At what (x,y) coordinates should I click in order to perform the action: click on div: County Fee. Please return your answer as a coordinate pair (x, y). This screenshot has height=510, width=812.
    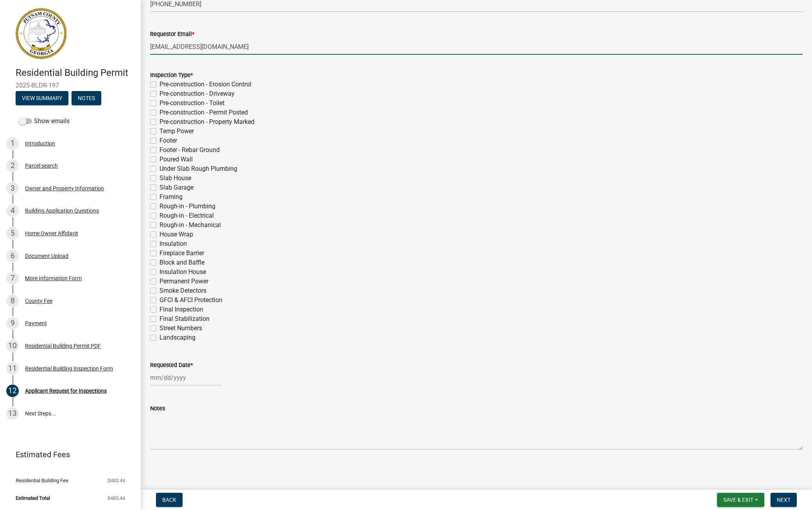
    Looking at the image, I should click on (39, 301).